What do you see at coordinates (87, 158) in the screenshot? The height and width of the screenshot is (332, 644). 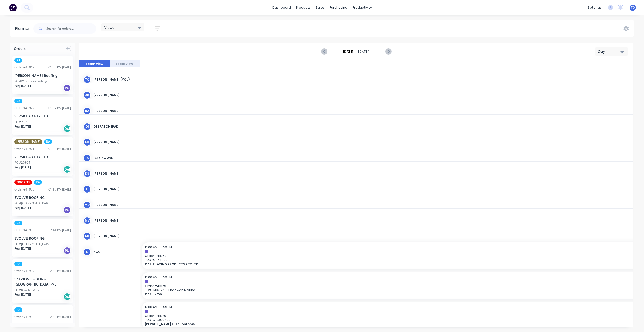 I see `div: IA` at bounding box center [87, 158].